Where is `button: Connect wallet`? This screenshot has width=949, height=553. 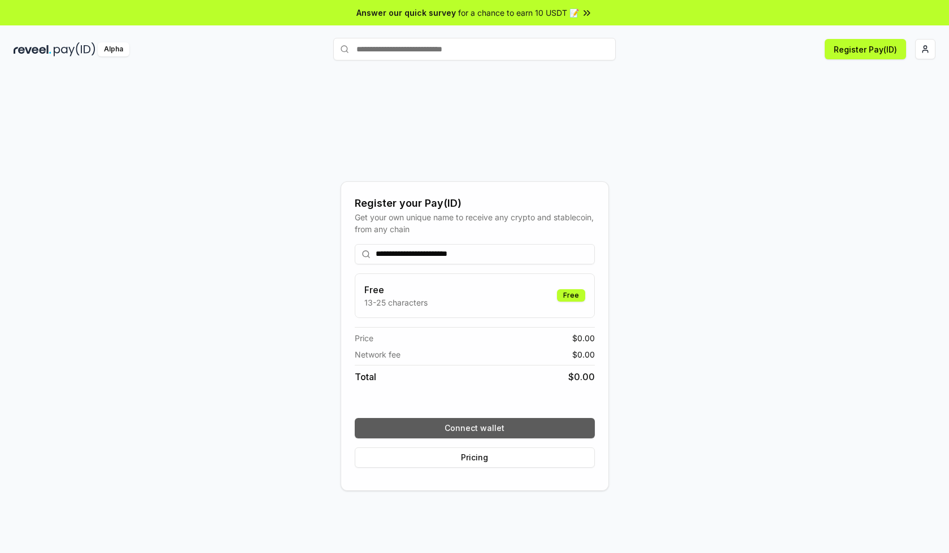 button: Connect wallet is located at coordinates (475, 428).